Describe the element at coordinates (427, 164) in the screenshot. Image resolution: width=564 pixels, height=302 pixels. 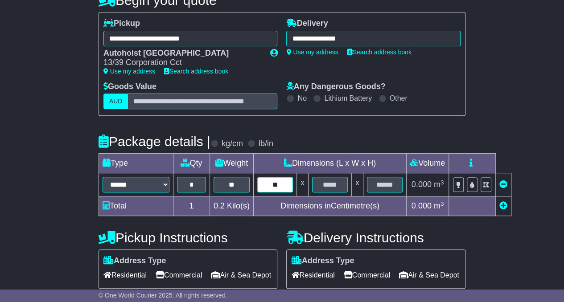
I see `td: Volume` at that location.